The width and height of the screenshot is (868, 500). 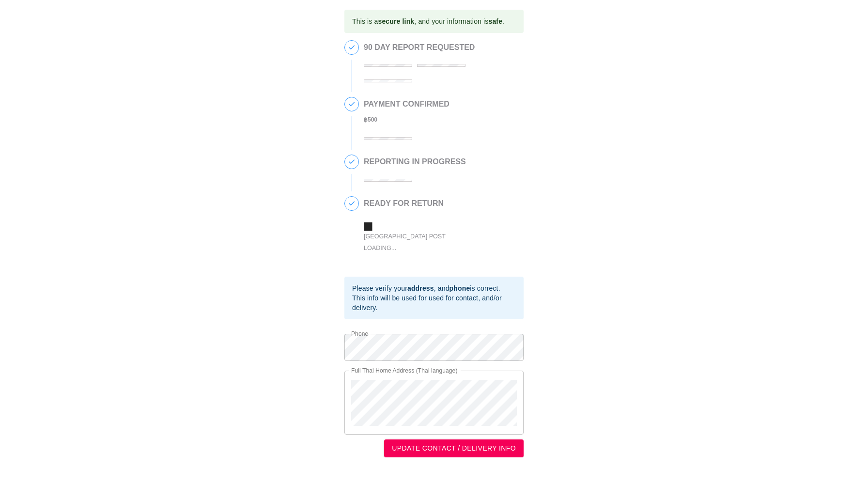 I want to click on div: This is a , and your information is ., so click(x=428, y=21).